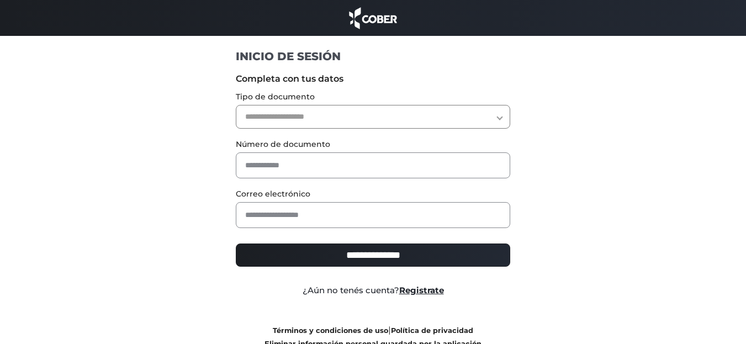  I want to click on a: Términos y condiciones de uso, so click(330, 330).